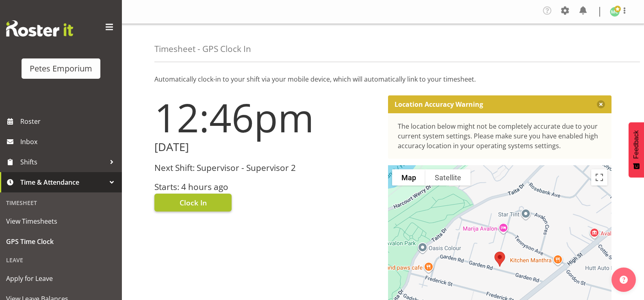  Describe the element at coordinates (193, 203) in the screenshot. I see `button: Clock In` at that location.